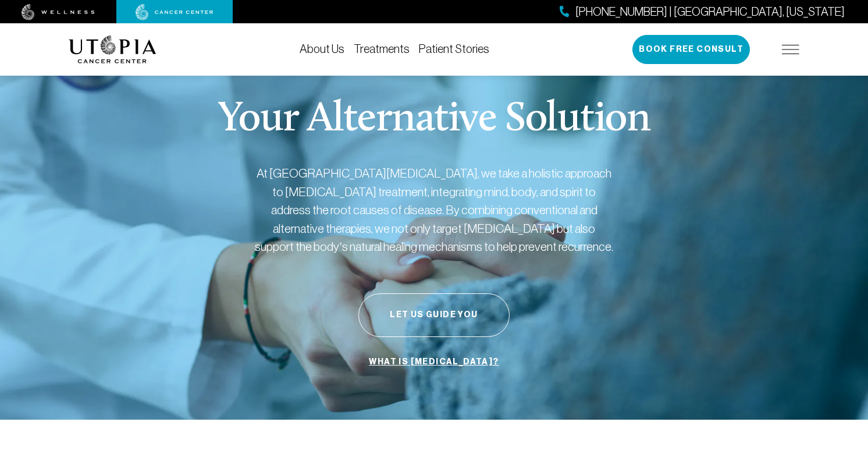 This screenshot has height=468, width=868. I want to click on button: Book Free Consult, so click(691, 50).